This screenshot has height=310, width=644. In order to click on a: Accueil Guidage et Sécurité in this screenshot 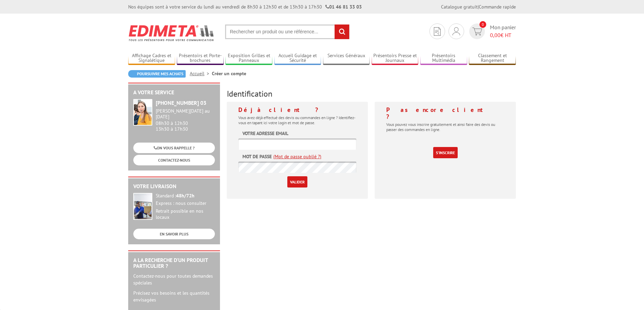, I will do `click(298, 58)`.